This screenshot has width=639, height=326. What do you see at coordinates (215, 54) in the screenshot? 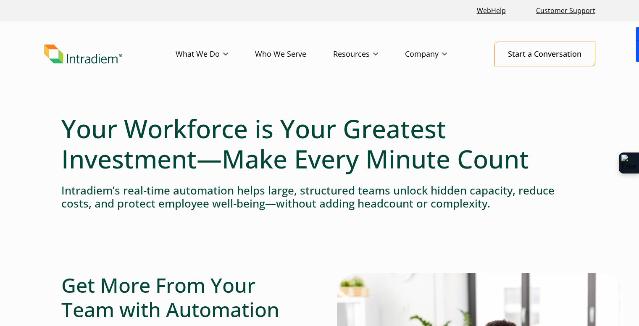
I see `a: What We Do` at bounding box center [215, 54].